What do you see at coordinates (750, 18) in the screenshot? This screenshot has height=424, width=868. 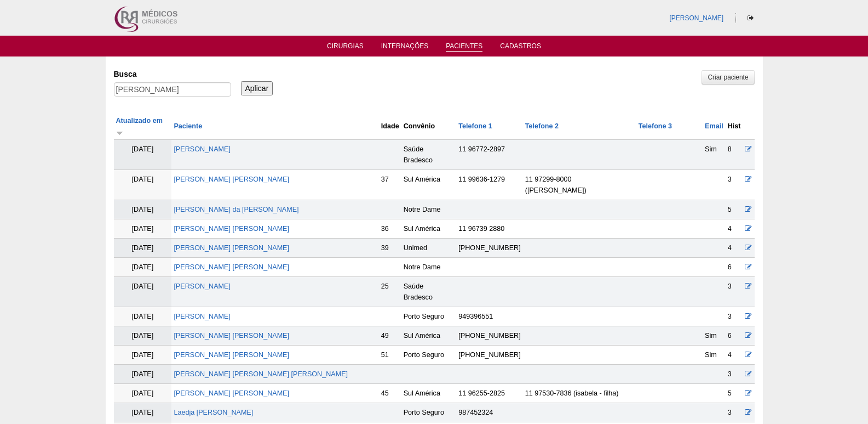 I see `i: Sair` at bounding box center [750, 18].